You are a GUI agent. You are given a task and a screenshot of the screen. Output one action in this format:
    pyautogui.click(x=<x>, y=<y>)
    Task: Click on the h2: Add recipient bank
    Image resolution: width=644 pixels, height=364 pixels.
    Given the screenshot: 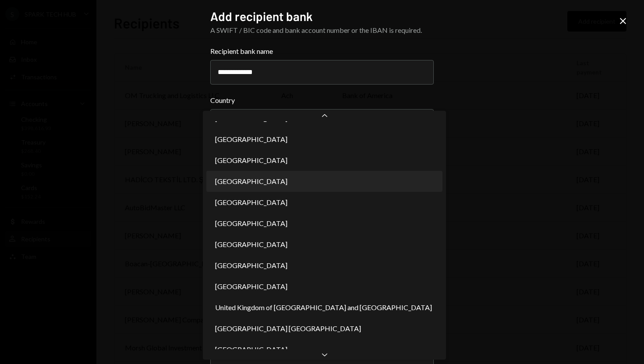 What is the action you would take?
    pyautogui.click(x=322, y=16)
    